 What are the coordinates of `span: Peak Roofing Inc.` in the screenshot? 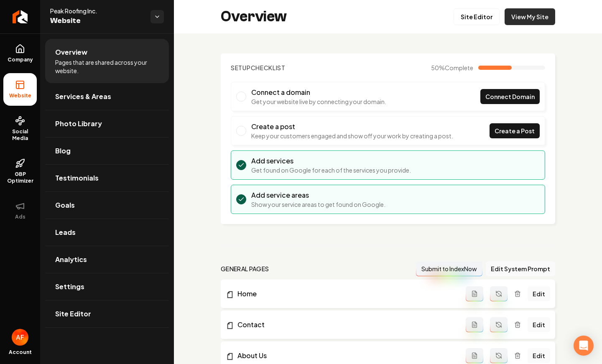 It's located at (97, 11).